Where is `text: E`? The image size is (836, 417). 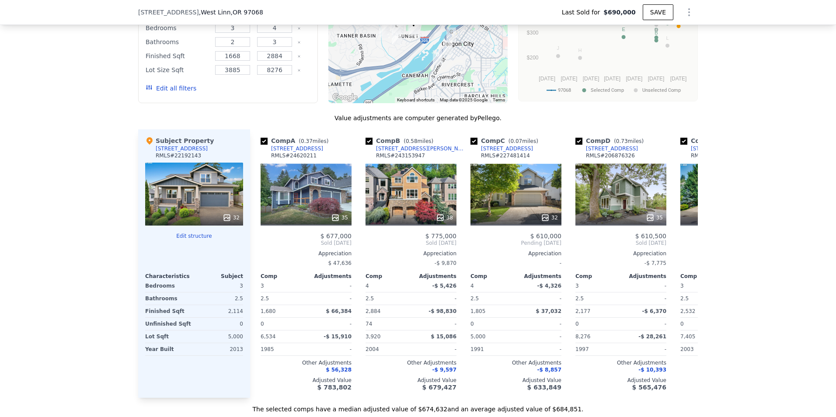
text: E is located at coordinates (623, 29).